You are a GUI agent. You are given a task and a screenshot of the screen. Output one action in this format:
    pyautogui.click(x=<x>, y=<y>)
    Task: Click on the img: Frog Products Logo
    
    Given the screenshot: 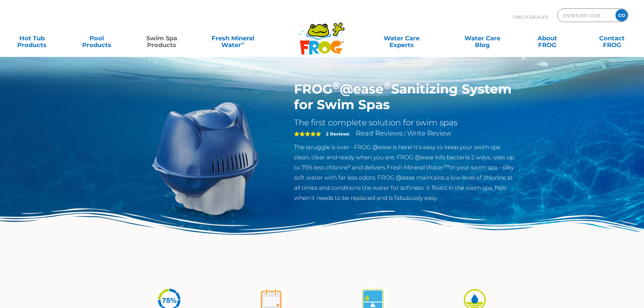 What is the action you would take?
    pyautogui.click(x=322, y=34)
    